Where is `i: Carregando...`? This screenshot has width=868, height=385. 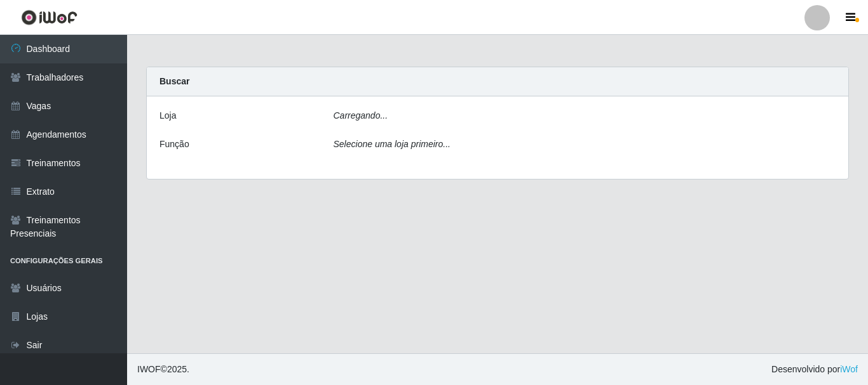 i: Carregando... is located at coordinates (361, 116).